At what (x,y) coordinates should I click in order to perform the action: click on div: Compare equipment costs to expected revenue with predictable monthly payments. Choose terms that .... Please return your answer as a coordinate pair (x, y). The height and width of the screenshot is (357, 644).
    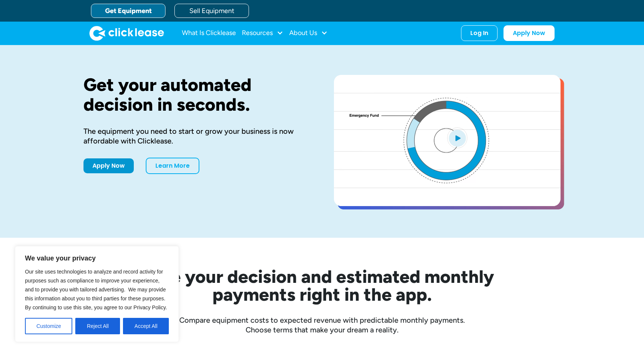
    Looking at the image, I should click on (322, 325).